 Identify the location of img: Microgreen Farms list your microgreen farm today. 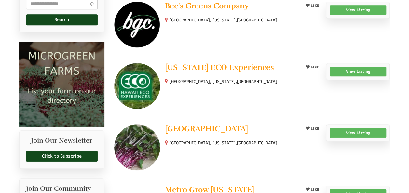
(62, 85).